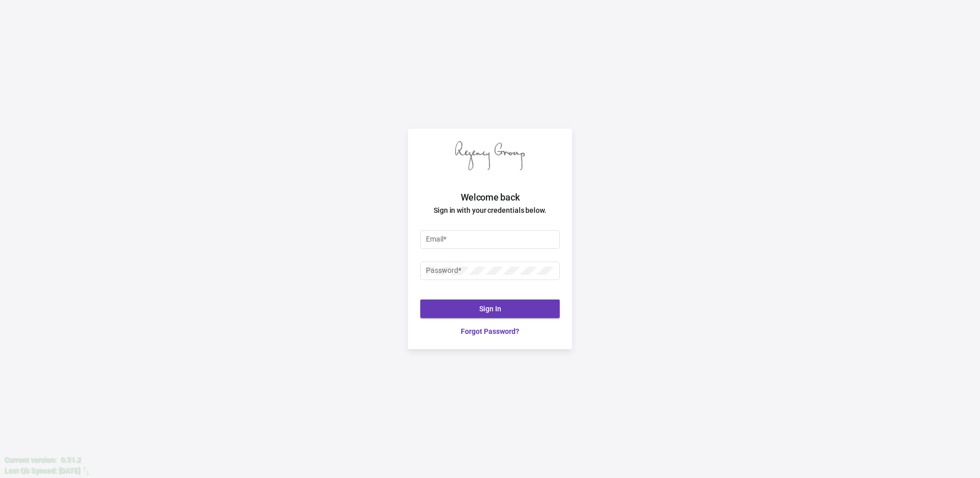 Image resolution: width=980 pixels, height=478 pixels. What do you see at coordinates (71, 459) in the screenshot?
I see `div: 0.51.2` at bounding box center [71, 459].